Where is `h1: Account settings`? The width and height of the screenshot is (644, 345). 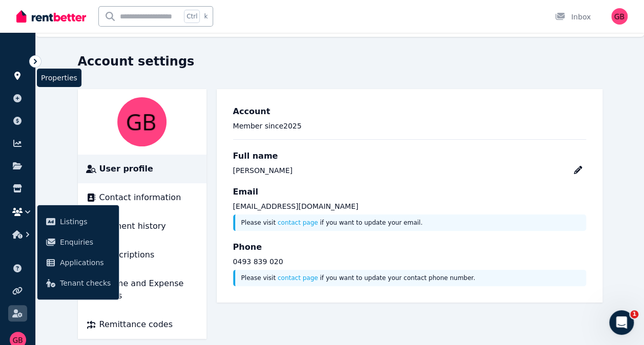 h1: Account settings is located at coordinates (136, 61).